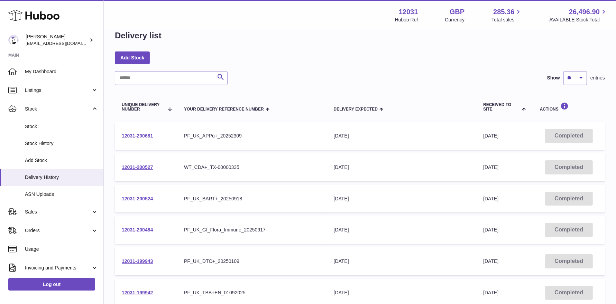 This screenshot has width=616, height=304. I want to click on a: Add Stock, so click(132, 58).